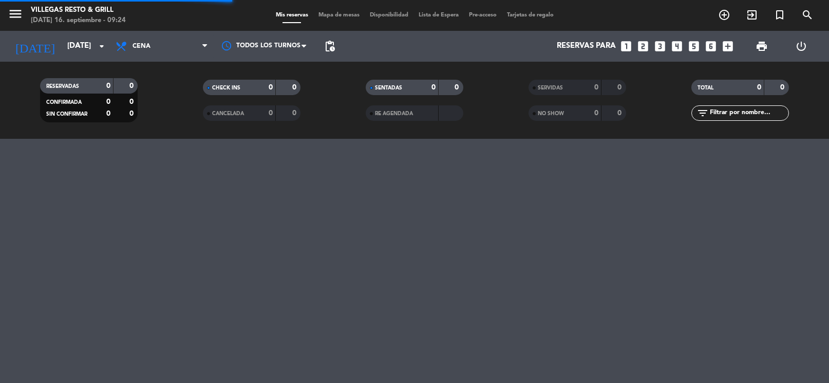 This screenshot has height=383, width=829. I want to click on span: Lista de Espera, so click(439, 15).